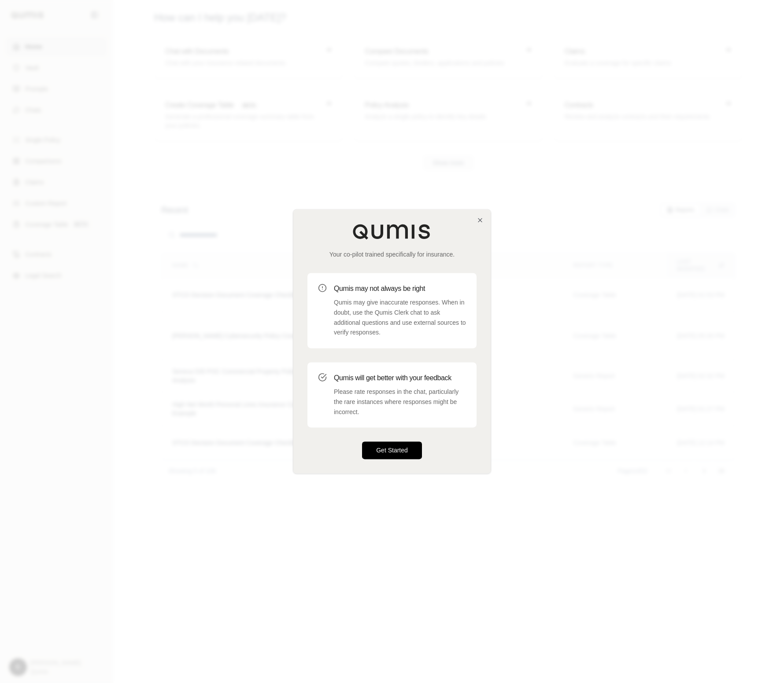 Image resolution: width=784 pixels, height=683 pixels. Describe the element at coordinates (399, 289) in the screenshot. I see `h3: Qumis may not always be right` at that location.